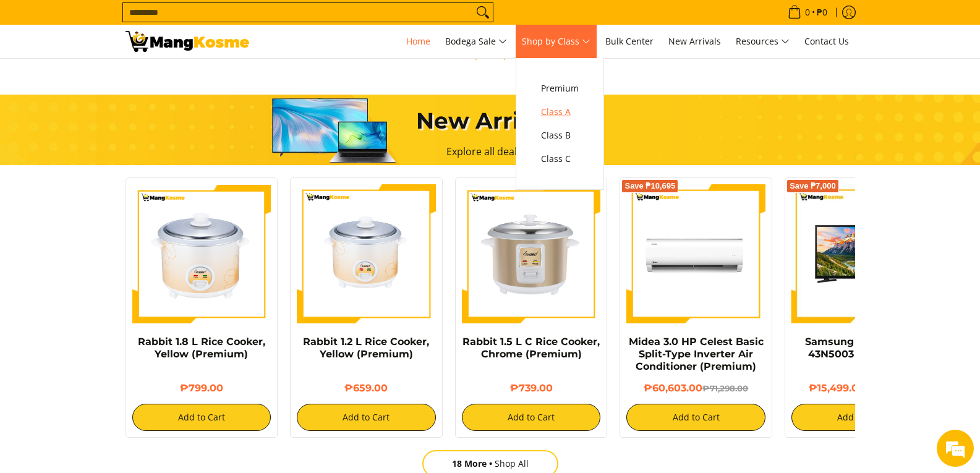  I want to click on h6: ₱739.00, so click(531, 388).